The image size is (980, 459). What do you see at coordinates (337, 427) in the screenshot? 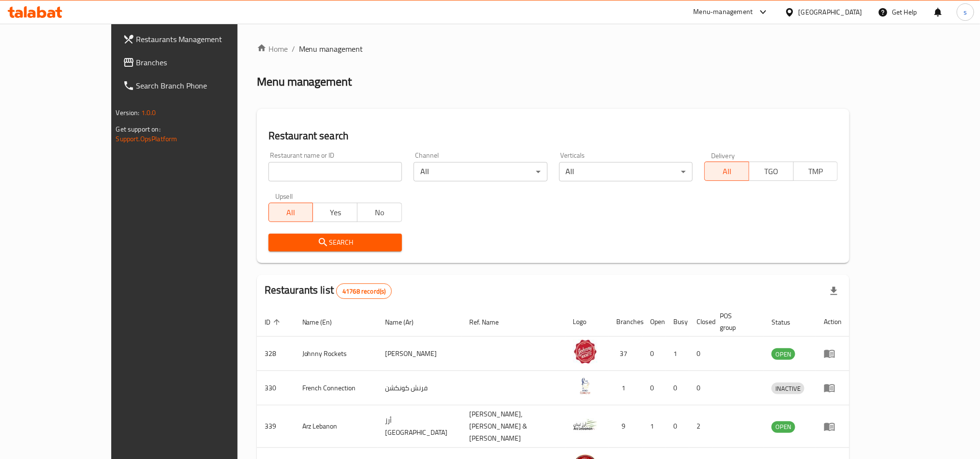
I see `td: Arz Lebanon` at bounding box center [337, 427].